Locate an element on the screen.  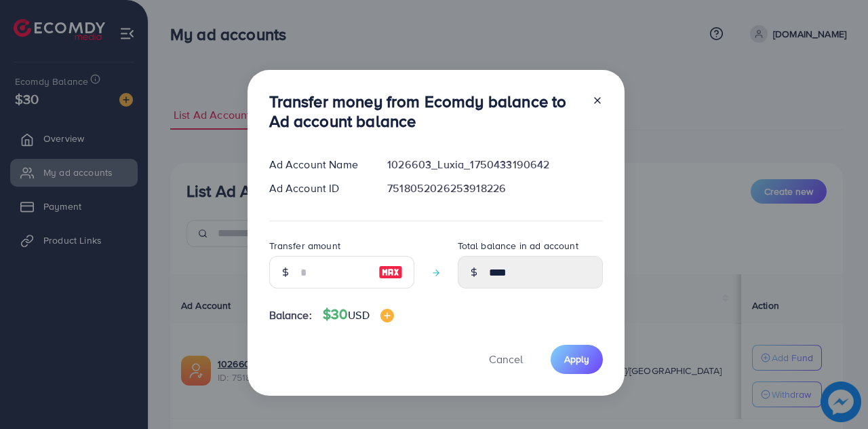
div: 7518052026253918226 is located at coordinates (494, 188).